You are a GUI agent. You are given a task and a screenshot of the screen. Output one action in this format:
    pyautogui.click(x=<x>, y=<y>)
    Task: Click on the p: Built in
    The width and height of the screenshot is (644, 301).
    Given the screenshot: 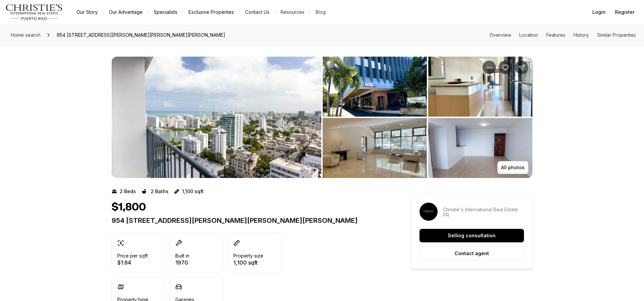 What is the action you would take?
    pyautogui.click(x=183, y=256)
    